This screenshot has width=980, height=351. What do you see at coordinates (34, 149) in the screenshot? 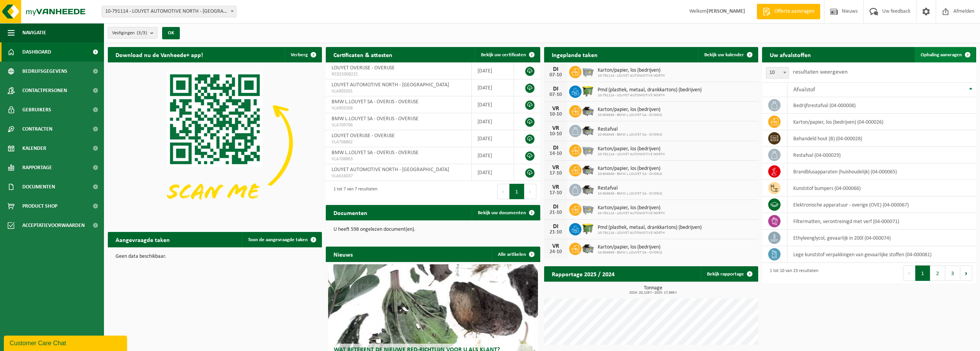
I see `span: Kalender` at bounding box center [34, 149].